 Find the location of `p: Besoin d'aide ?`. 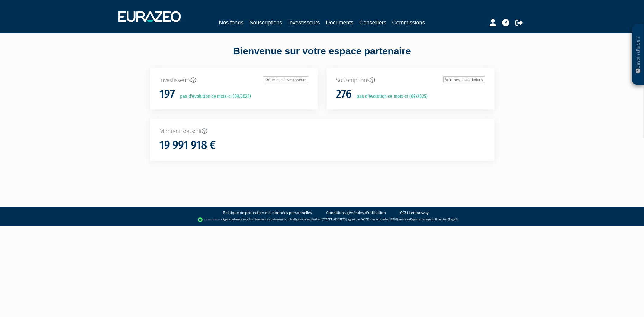

p: Besoin d'aide ? is located at coordinates (638, 54).